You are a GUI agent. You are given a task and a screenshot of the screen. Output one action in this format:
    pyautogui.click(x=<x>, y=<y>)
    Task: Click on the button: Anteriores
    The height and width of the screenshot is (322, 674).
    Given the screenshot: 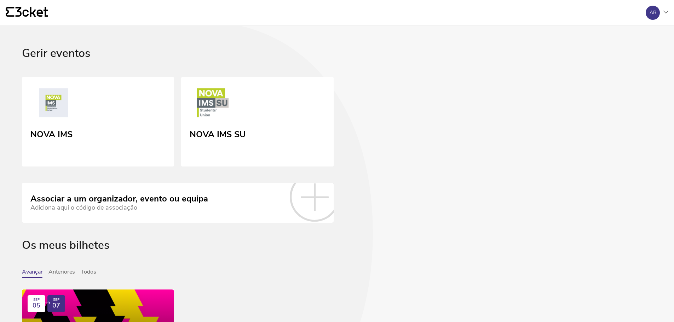 What is the action you would take?
    pyautogui.click(x=62, y=273)
    